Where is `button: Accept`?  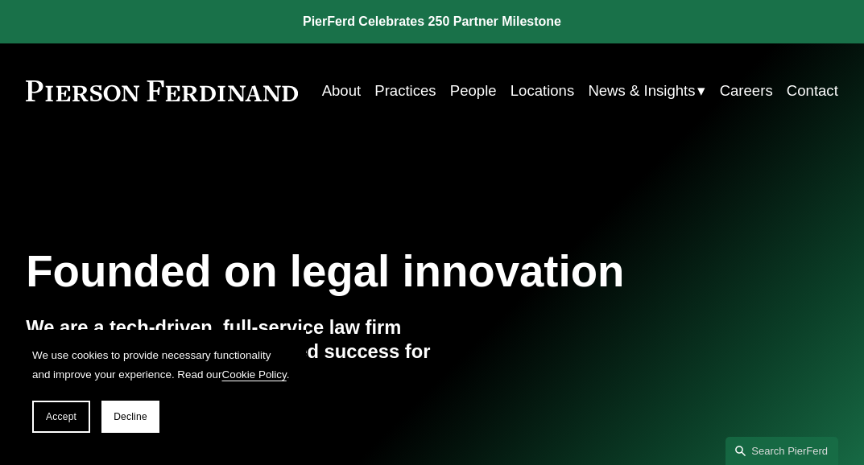
button: Accept is located at coordinates (61, 417).